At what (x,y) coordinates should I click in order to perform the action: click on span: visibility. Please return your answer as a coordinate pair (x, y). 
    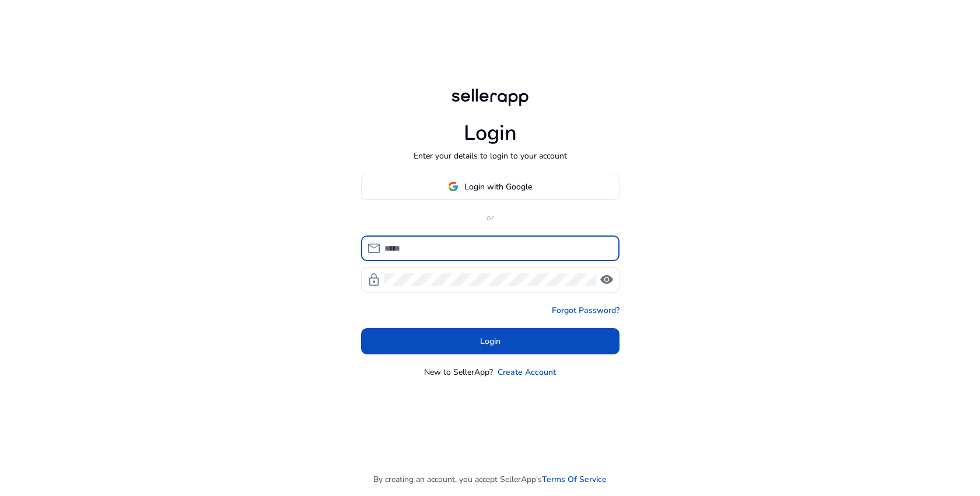
    Looking at the image, I should click on (607, 280).